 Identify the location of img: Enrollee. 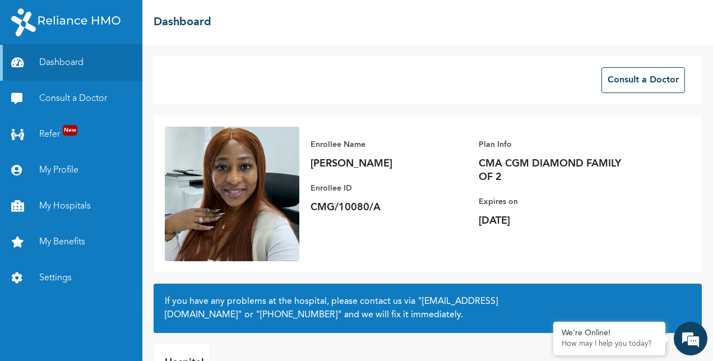
(232, 194).